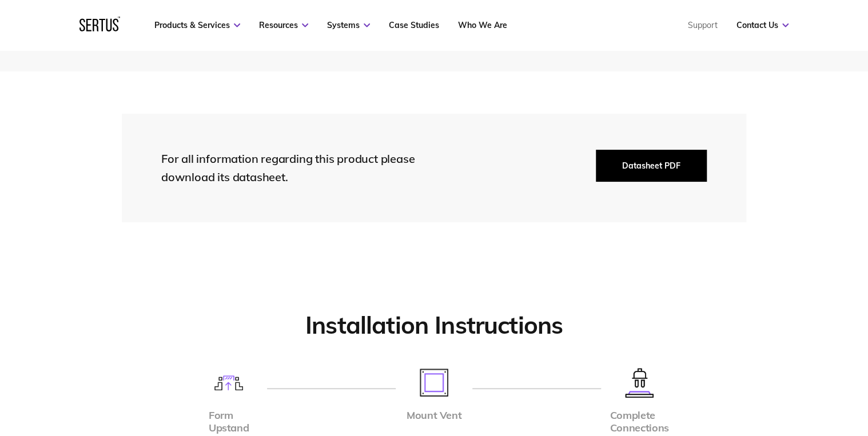  Describe the element at coordinates (197, 25) in the screenshot. I see `a: Products & Services` at that location.